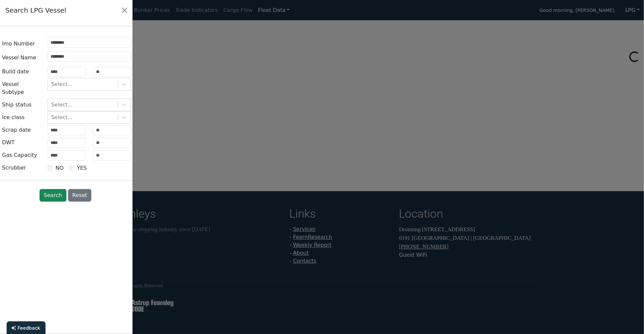  Describe the element at coordinates (20, 155) in the screenshot. I see `label: Gas Capacity` at that location.